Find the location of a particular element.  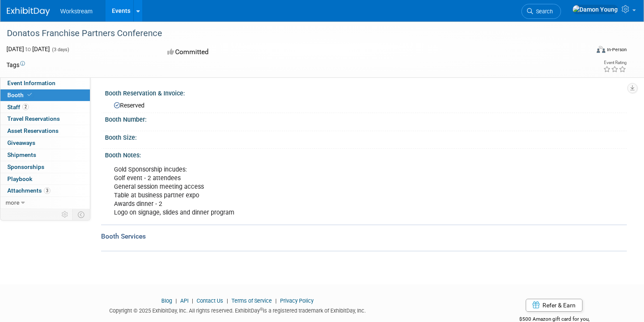

a: Shipments is located at coordinates (45, 155).